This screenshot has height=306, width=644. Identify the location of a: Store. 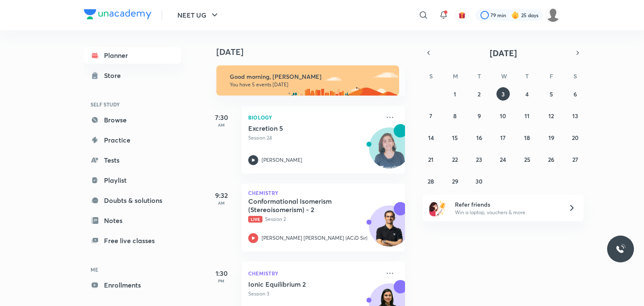
(133, 75).